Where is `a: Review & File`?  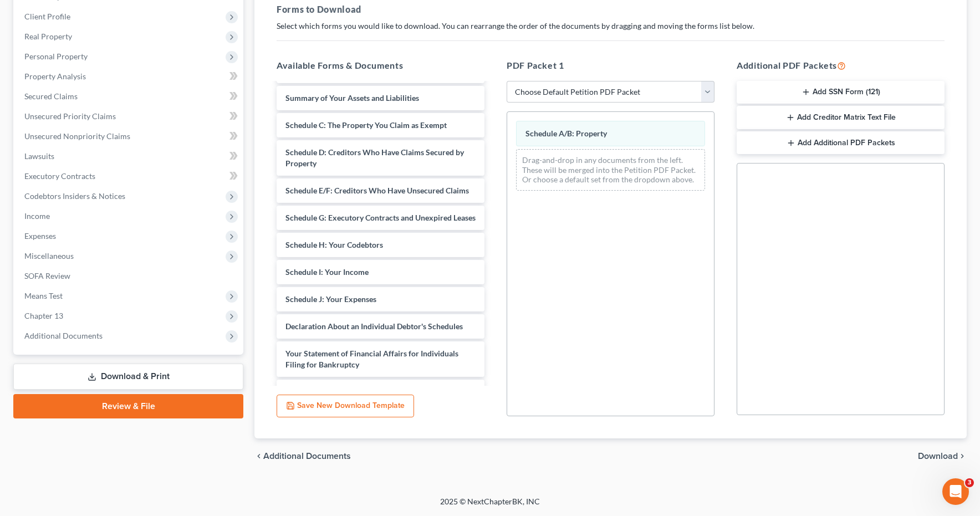
a: Review & File is located at coordinates (128, 407).